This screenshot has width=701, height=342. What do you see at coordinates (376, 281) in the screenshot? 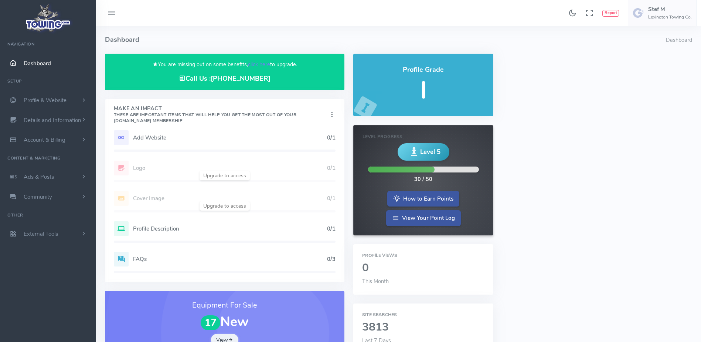
I see `span: This Month` at bounding box center [376, 281].